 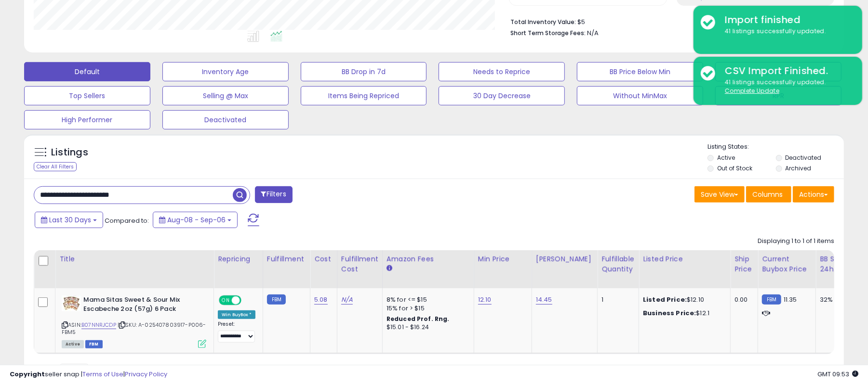 I want to click on div: 15% for > $15, so click(x=426, y=308).